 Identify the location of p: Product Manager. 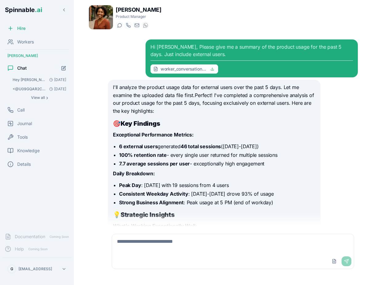
(139, 17).